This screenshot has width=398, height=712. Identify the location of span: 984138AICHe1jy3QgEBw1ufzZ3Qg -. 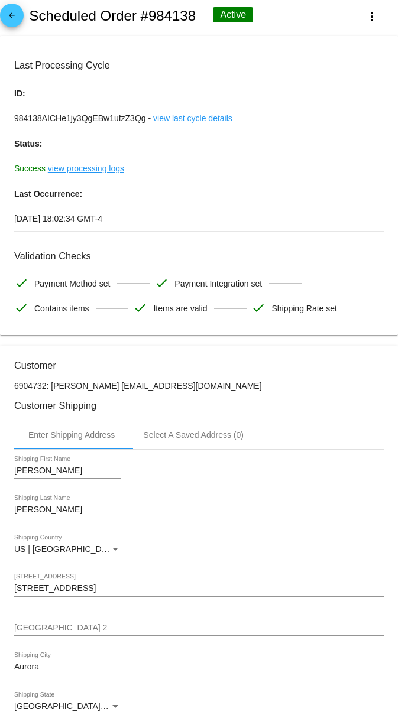
(82, 118).